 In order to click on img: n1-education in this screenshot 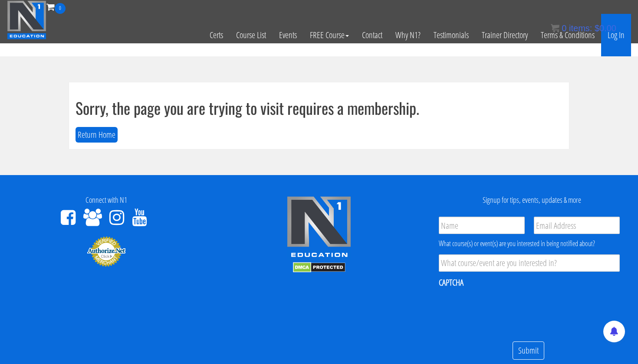, I will do `click(27, 20)`.